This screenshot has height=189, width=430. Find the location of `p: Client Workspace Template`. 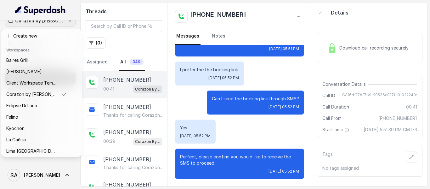

p: Client Workspace Template is located at coordinates (31, 83).